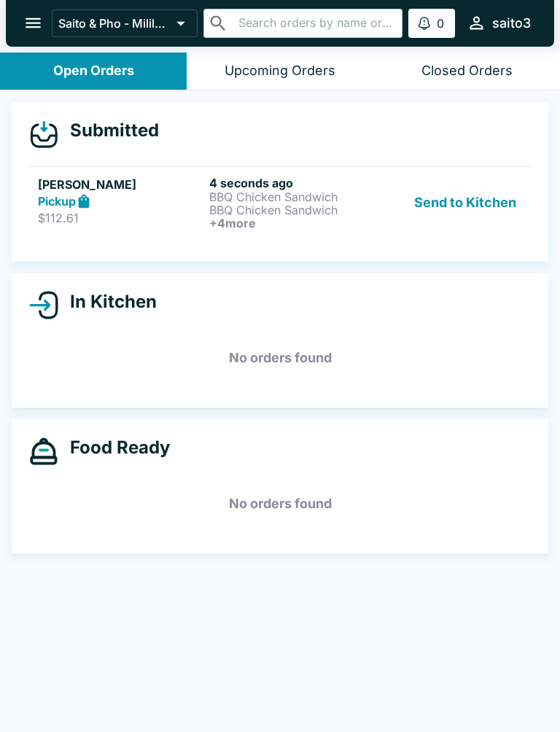  Describe the element at coordinates (499, 23) in the screenshot. I see `button: saito3` at that location.